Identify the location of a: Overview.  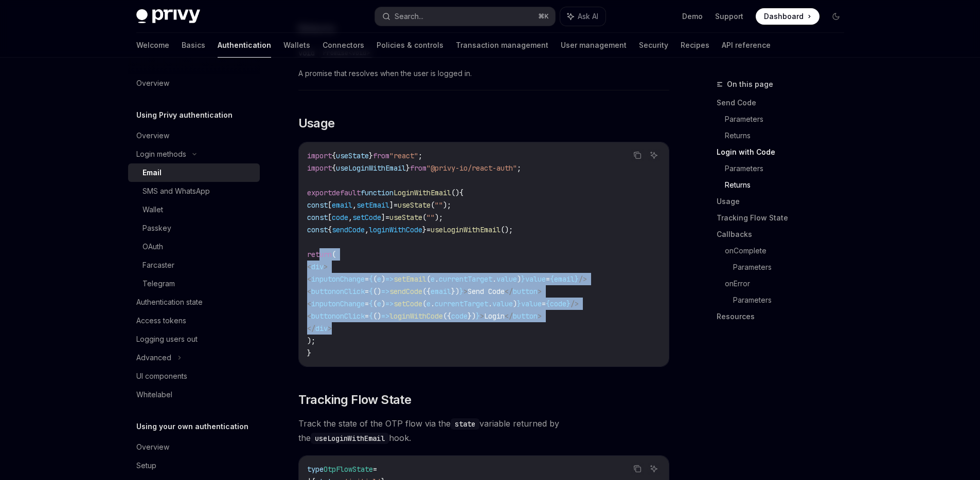
(194, 448).